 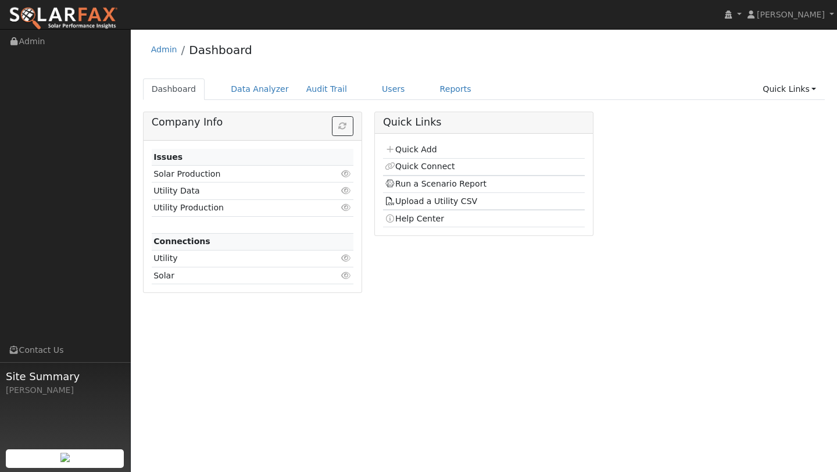 What do you see at coordinates (435, 184) in the screenshot?
I see `a: Run a Scenario Report` at bounding box center [435, 184].